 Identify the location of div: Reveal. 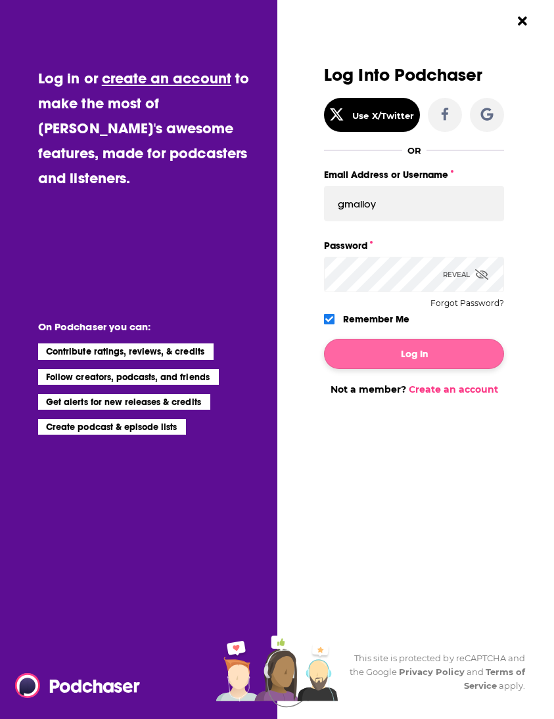
(465, 275).